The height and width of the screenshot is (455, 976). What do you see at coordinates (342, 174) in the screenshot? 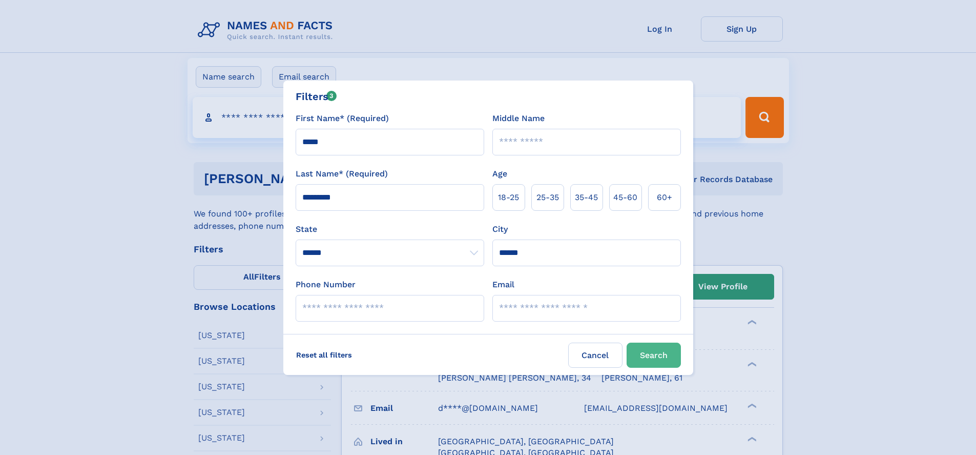
I see `label: Last Name* (Required)` at bounding box center [342, 174].